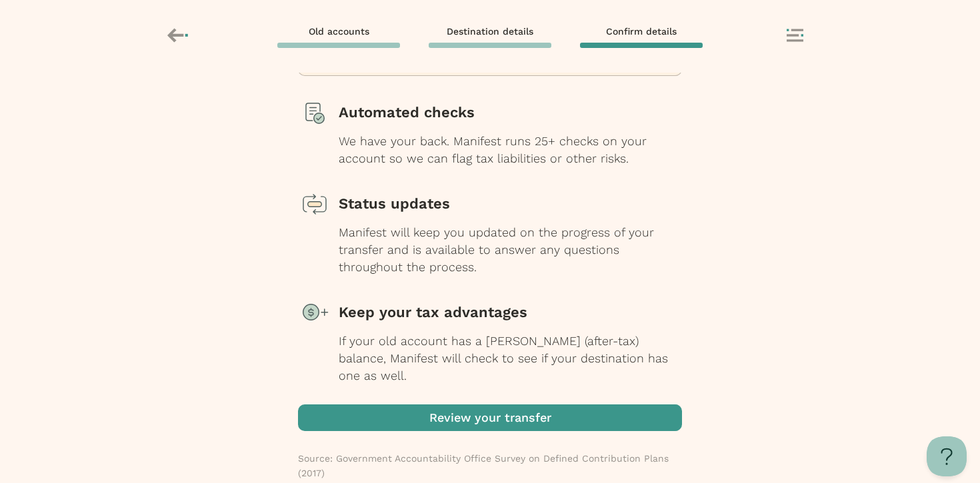 The height and width of the screenshot is (483, 980). I want to click on span: Old accounts, so click(338, 31).